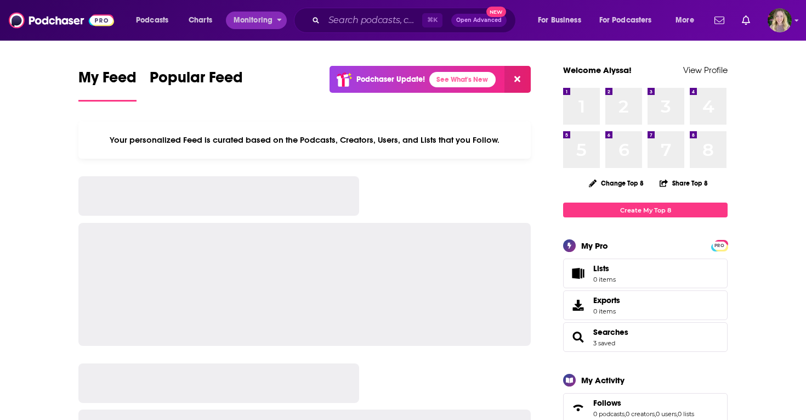  What do you see at coordinates (108, 84) in the screenshot?
I see `a: My Feed` at bounding box center [108, 84].